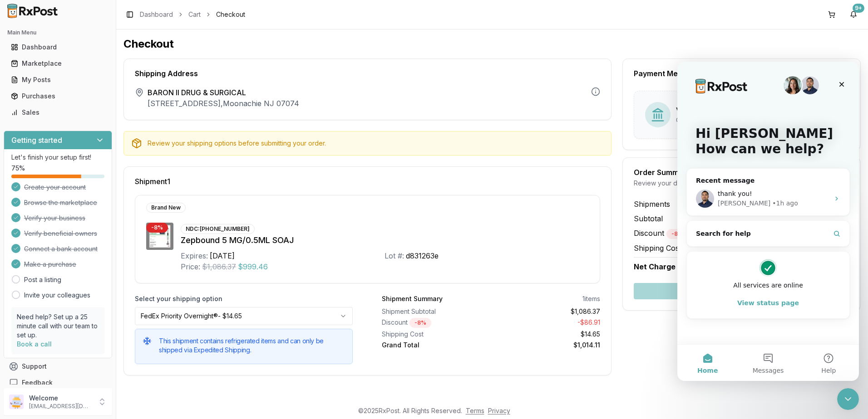  What do you see at coordinates (223, 93) in the screenshot?
I see `span: BARON II DRUG & SURGICAL` at bounding box center [223, 93].